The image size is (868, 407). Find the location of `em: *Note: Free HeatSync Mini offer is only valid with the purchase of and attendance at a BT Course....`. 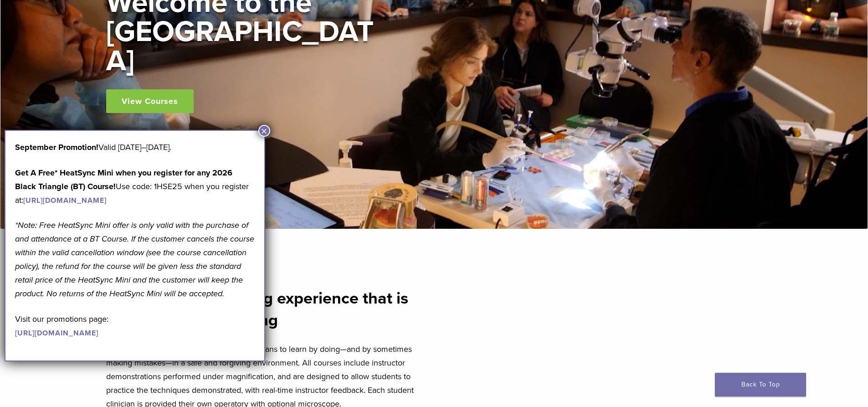

em: *Note: Free HeatSync Mini offer is only valid with the purchase of and attendance at a BT Course.... is located at coordinates (134, 259).